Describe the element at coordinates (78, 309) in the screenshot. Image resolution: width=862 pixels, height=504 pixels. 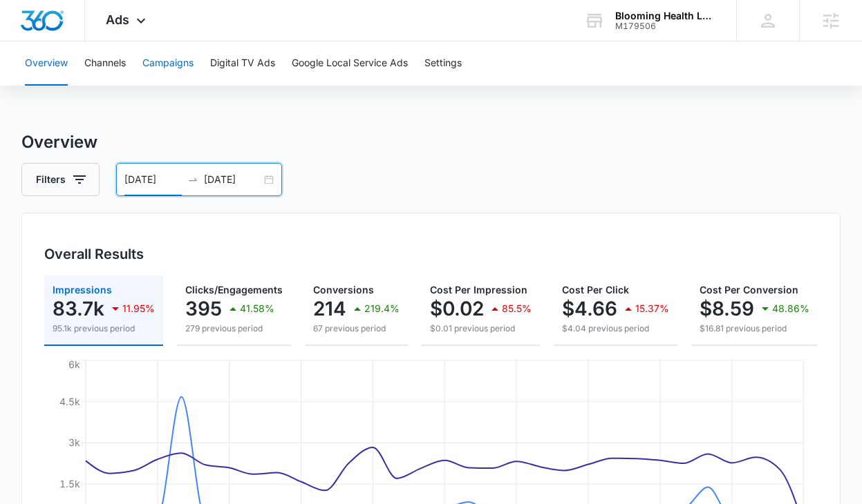
I see `p: 83.7k` at that location.